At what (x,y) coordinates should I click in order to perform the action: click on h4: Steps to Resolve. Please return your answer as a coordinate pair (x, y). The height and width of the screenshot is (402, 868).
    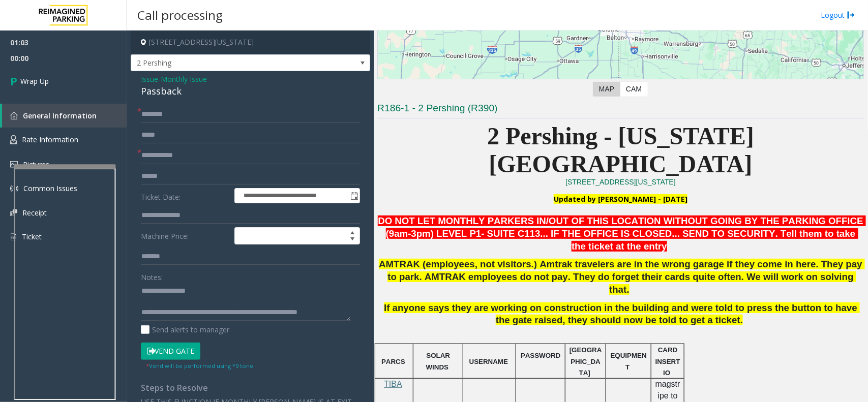
    Looking at the image, I should click on (250, 388).